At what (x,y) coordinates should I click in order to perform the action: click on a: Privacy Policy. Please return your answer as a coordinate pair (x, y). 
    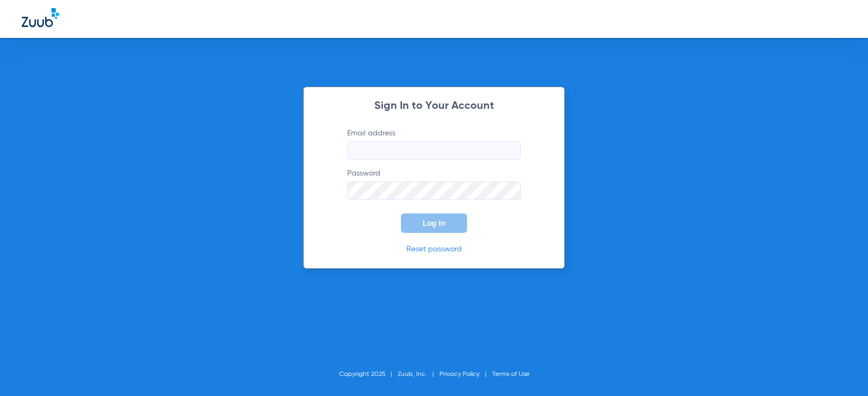
    Looking at the image, I should click on (460, 374).